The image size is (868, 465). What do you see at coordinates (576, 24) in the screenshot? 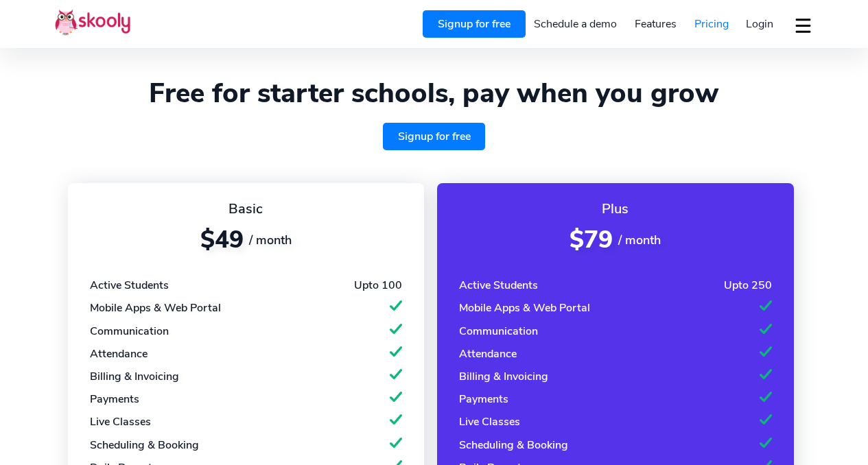
I see `a: Schedule a demo` at bounding box center [576, 24].